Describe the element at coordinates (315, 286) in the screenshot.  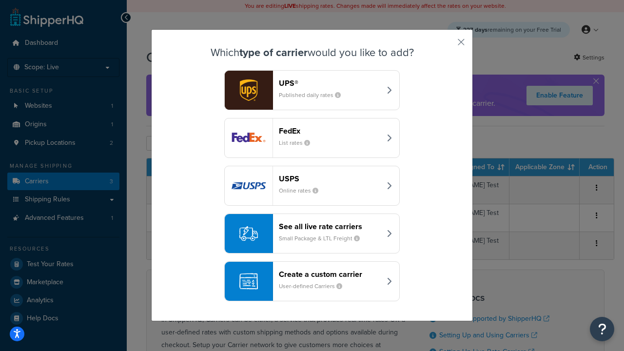
I see `small: User-defined Carriers` at that location.